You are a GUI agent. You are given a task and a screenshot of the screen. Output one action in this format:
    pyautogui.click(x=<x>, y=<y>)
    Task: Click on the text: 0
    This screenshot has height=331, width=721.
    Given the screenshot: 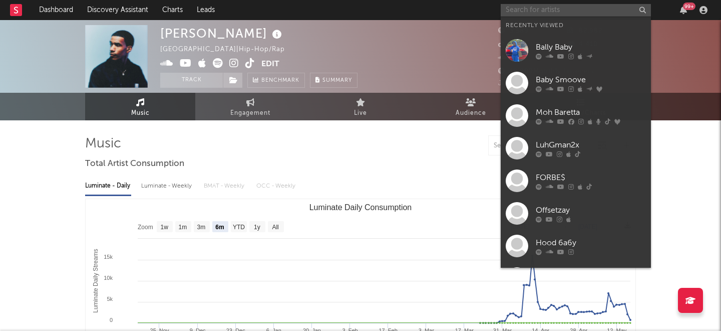 What is the action you would take?
    pyautogui.click(x=111, y=320)
    